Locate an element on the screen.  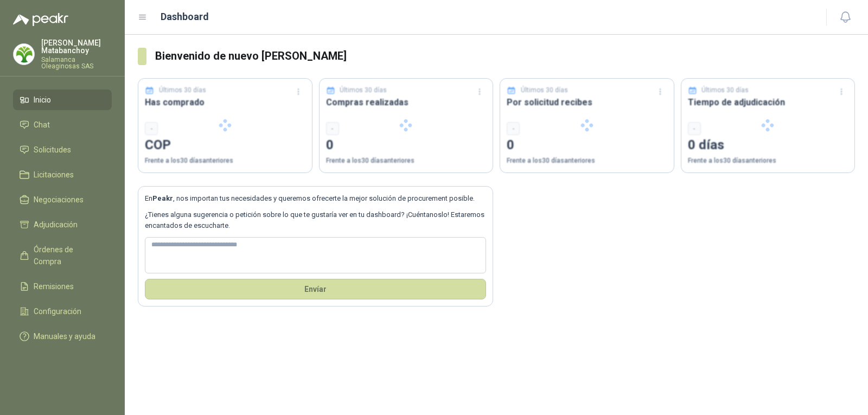
a: Manuales y ayuda is located at coordinates (62, 337).